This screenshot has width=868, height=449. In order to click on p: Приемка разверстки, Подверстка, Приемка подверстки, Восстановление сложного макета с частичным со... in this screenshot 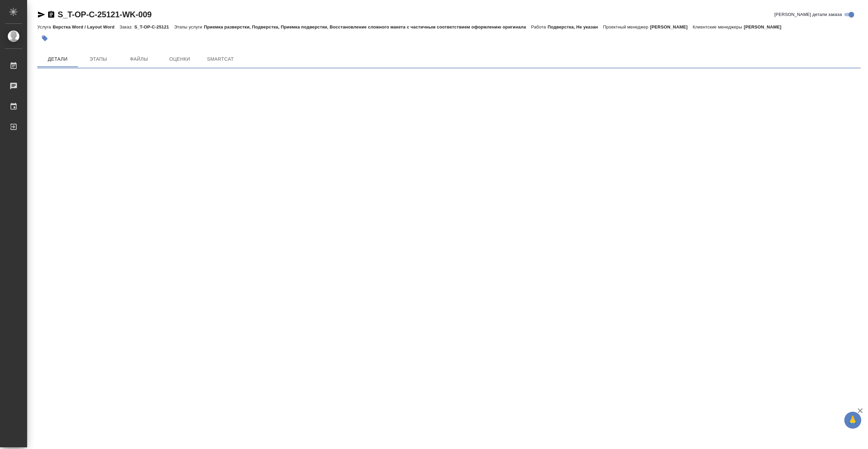, I will do `click(367, 27)`.